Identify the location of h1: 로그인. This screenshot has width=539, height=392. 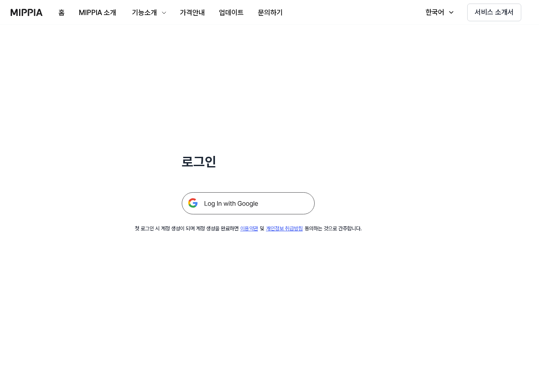
(248, 162).